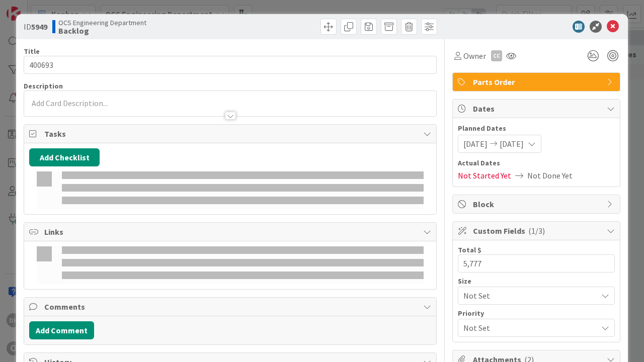 This screenshot has width=644, height=362. I want to click on span: OCS Engineering Department, so click(102, 22).